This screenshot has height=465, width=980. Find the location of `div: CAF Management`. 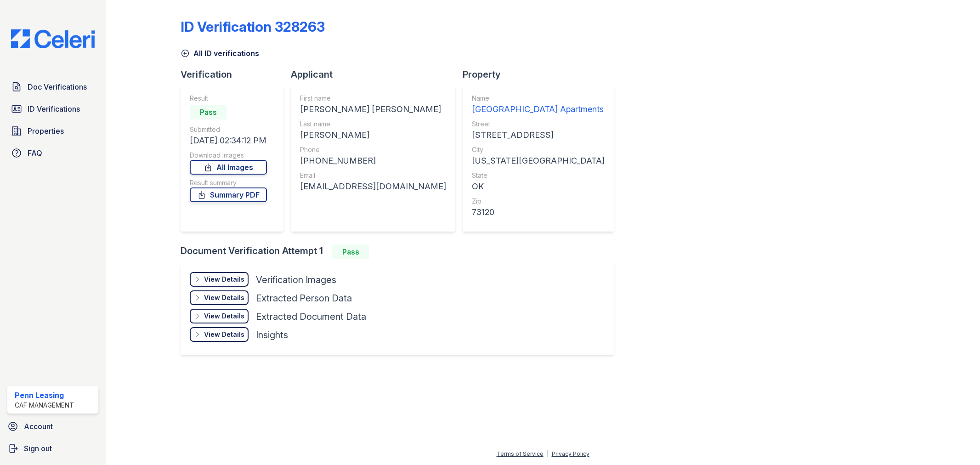

div: CAF Management is located at coordinates (44, 405).